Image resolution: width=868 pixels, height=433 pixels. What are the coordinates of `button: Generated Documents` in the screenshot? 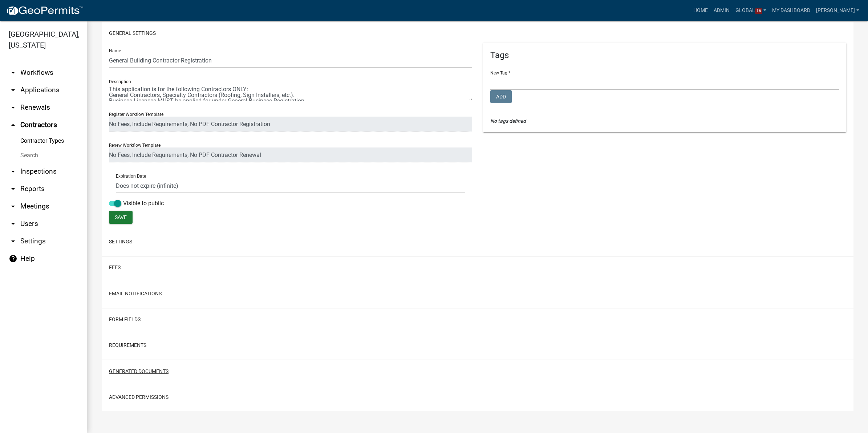 It's located at (139, 371).